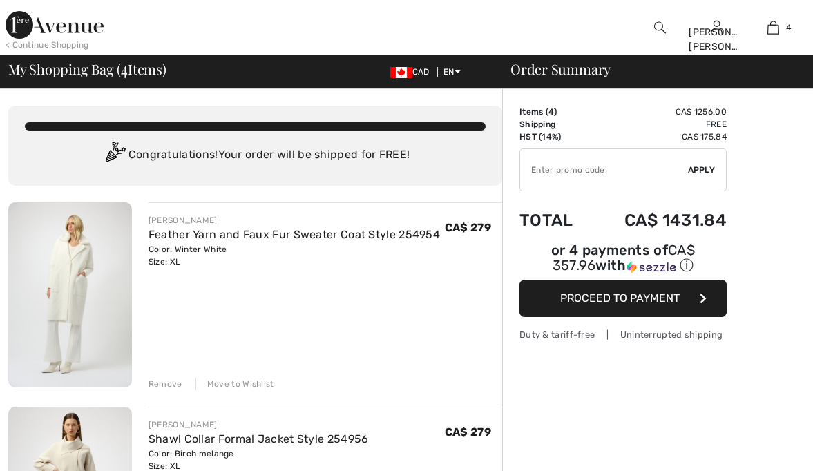 The image size is (813, 471). What do you see at coordinates (716, 27) in the screenshot?
I see `a: Sign In` at bounding box center [716, 27].